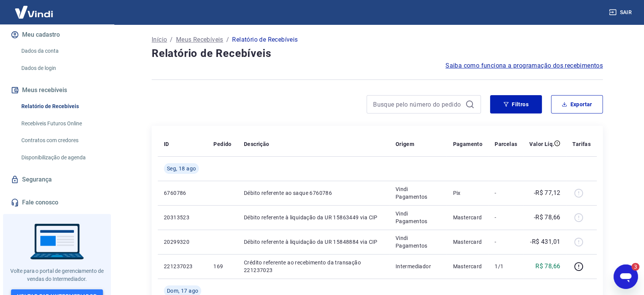  What do you see at coordinates (621, 12) in the screenshot?
I see `button: Sair` at bounding box center [621, 12].